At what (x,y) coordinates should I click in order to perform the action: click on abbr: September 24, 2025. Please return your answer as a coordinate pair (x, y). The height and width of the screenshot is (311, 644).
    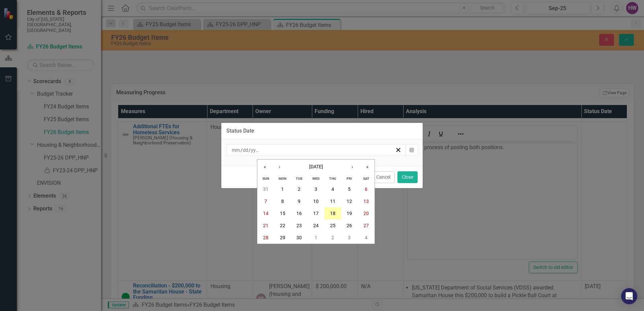
    Looking at the image, I should click on (316, 226).